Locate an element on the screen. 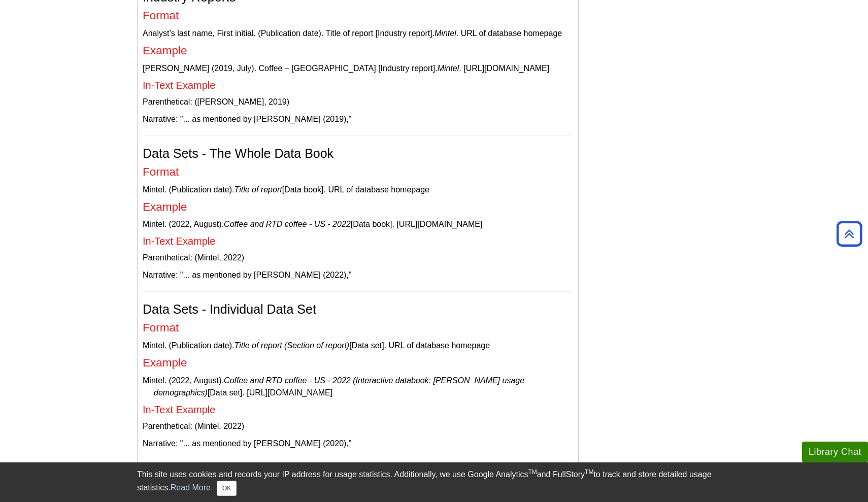 The image size is (868, 502). a: Back to Top is located at coordinates (849, 234).